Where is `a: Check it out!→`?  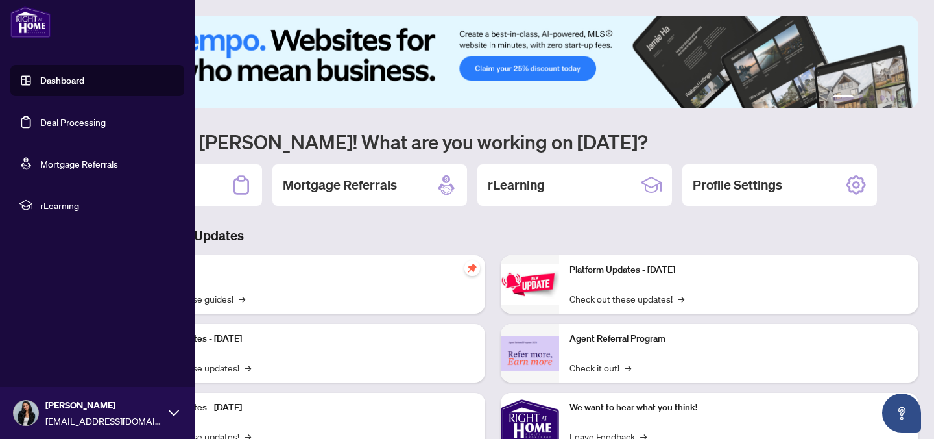 a: Check it out!→ is located at coordinates (600, 367).